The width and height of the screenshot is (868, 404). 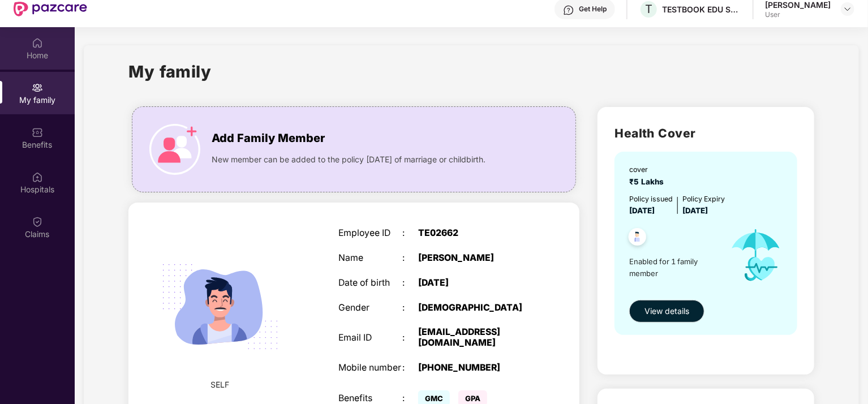 I want to click on img: svg+xml;base64,PHN2ZyBpZD0iSGVscC0zMngzMiIgeG1sbnM9Imh0dHA6Ly93d3cudzMub3JnLzIwMDAvc3ZnIiB3aWR0aD..., so click(x=569, y=10).